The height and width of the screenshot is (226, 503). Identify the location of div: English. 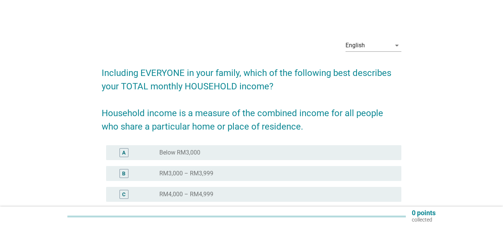
(355, 45).